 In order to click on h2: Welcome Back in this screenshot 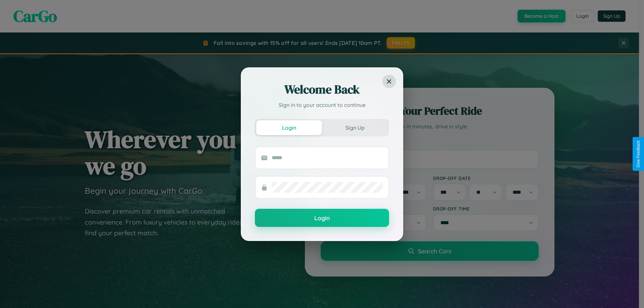, I will do `click(322, 89)`.